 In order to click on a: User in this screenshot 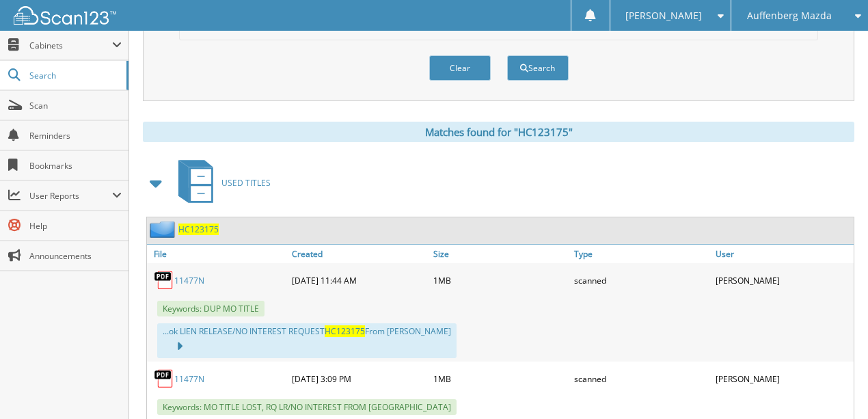, I will do `click(783, 253)`.